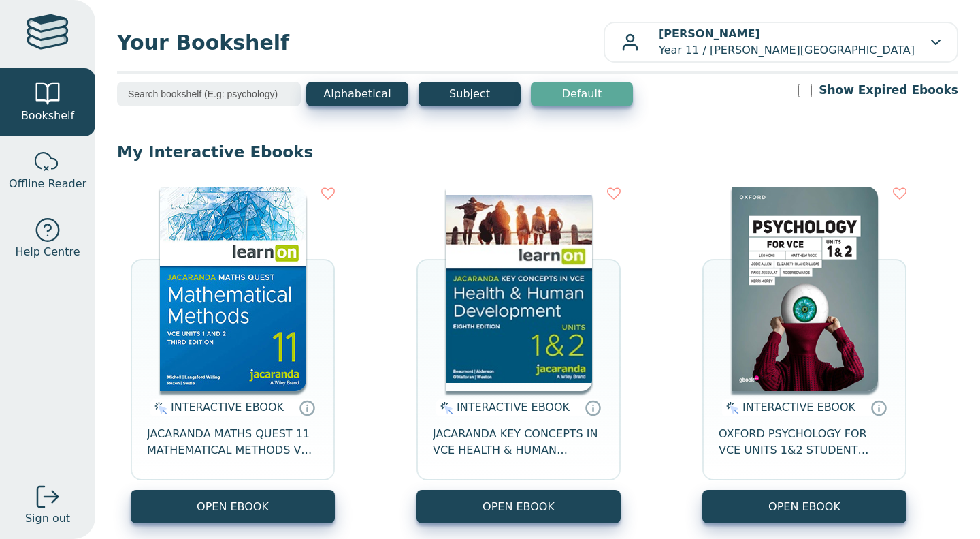 The height and width of the screenshot is (539, 980). Describe the element at coordinates (48, 519) in the screenshot. I see `span: Sign out` at that location.